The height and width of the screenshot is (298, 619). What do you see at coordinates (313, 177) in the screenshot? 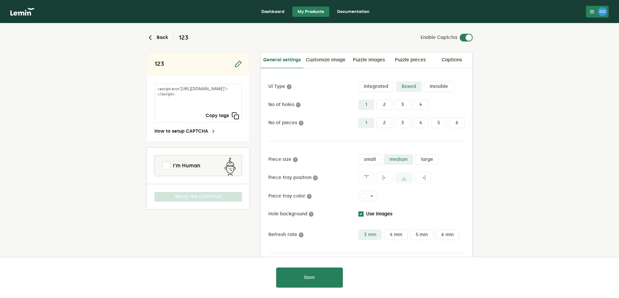
I see `label: Piece tray position` at bounding box center [313, 177].